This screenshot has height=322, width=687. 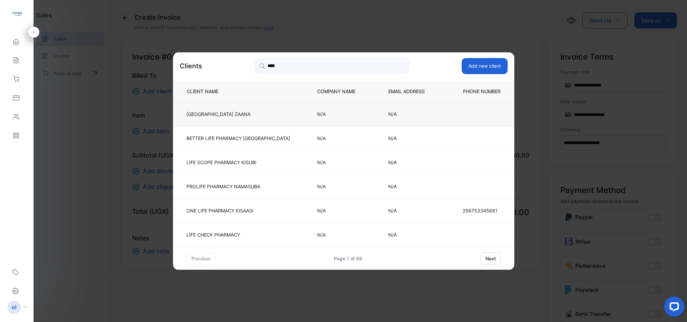 What do you see at coordinates (491, 259) in the screenshot?
I see `button: next` at bounding box center [491, 259].